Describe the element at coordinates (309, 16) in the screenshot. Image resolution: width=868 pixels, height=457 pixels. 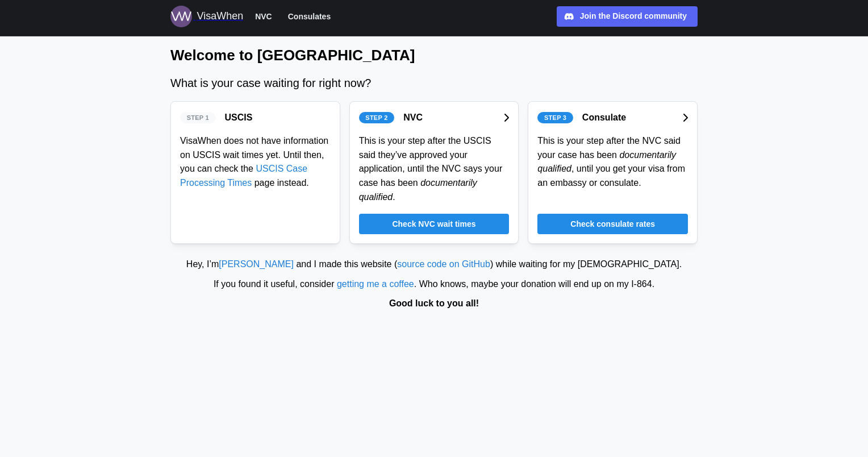
I see `span: Consulates` at that location.